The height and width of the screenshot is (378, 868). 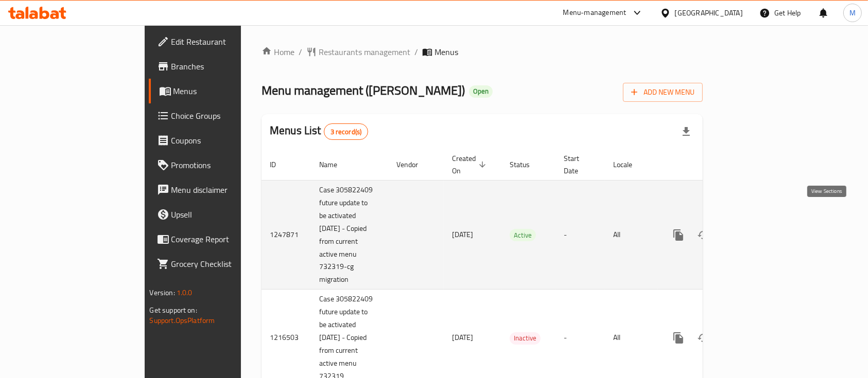 I want to click on a: Branches, so click(x=220, y=66).